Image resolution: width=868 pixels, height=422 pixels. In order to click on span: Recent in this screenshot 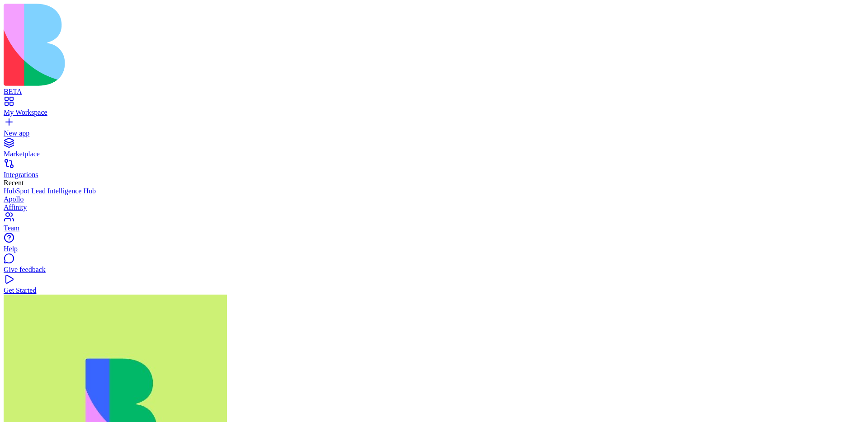, I will do `click(13, 183)`.